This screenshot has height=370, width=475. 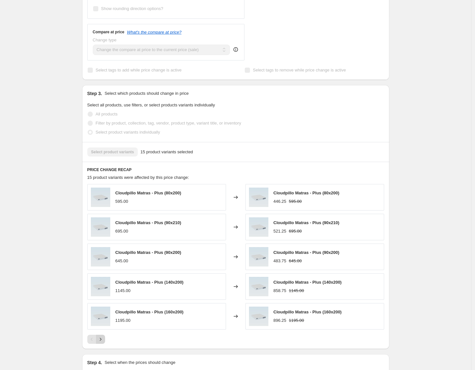 I want to click on div: help, so click(x=236, y=49).